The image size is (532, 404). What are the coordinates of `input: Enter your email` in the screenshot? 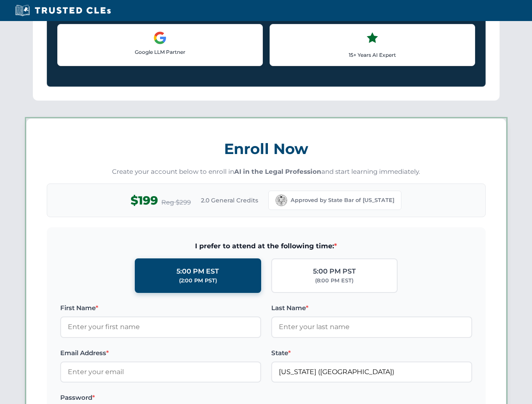 It's located at (161, 372).